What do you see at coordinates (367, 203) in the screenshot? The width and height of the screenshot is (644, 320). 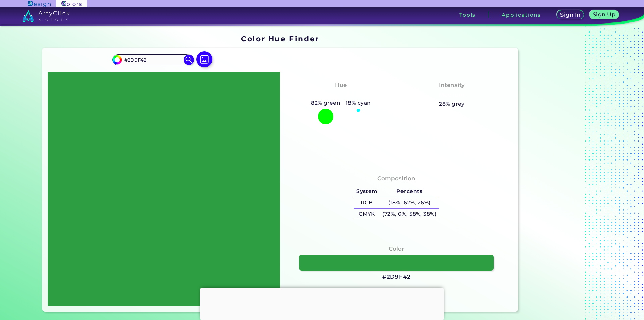 I see `h5: RGB` at bounding box center [367, 203].